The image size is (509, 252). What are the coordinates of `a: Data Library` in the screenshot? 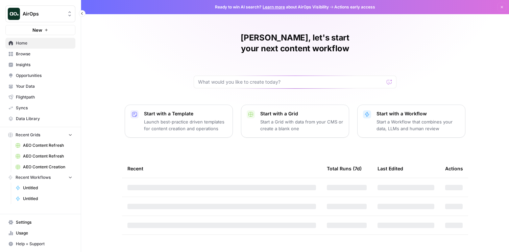 It's located at (40, 119).